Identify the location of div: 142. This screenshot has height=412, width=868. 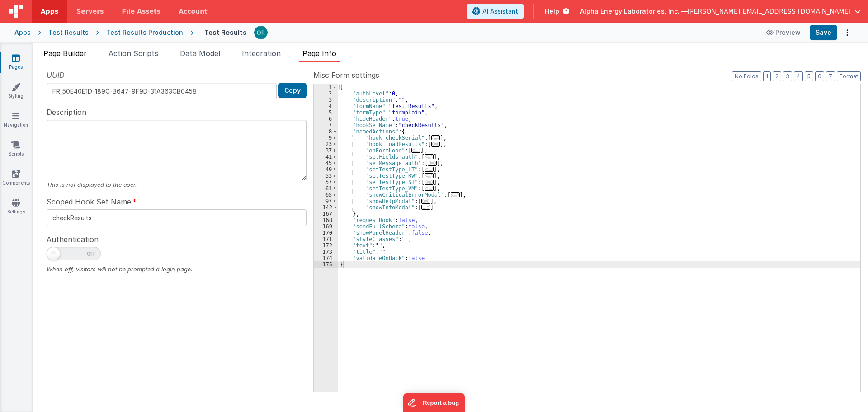
(325, 207).